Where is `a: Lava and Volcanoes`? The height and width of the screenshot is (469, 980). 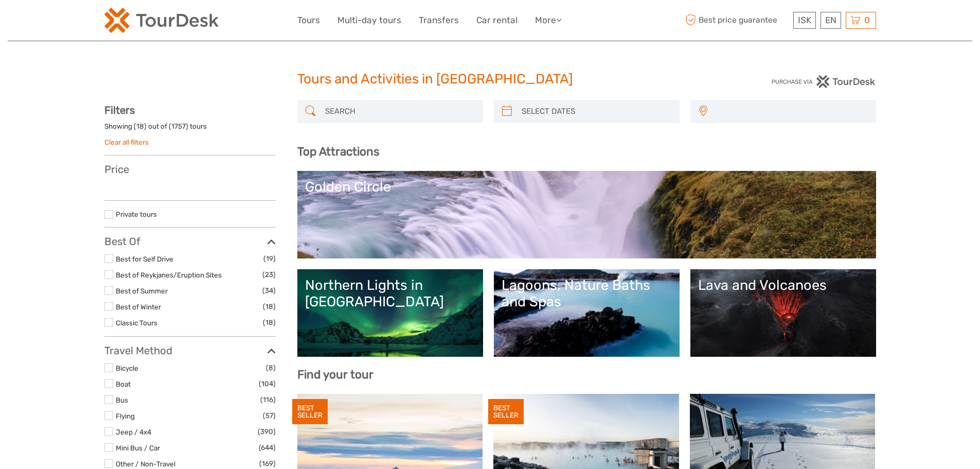 a: Lava and Volcanoes is located at coordinates (783, 313).